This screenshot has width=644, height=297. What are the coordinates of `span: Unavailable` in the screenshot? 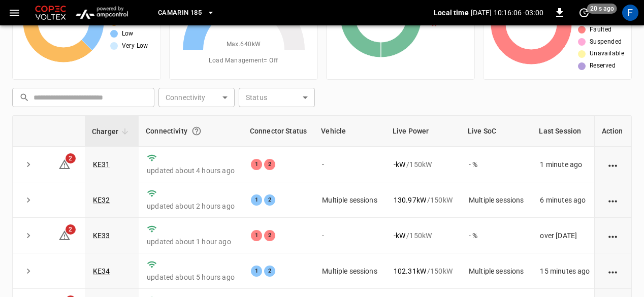 It's located at (607, 54).